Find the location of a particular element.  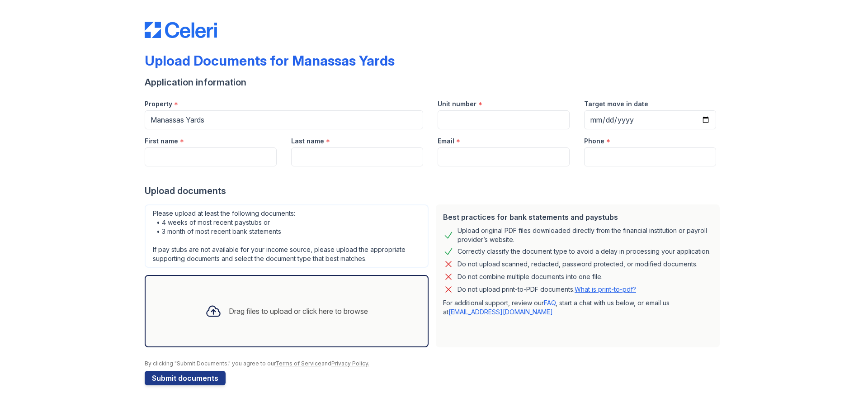

button: Submit documents is located at coordinates (185, 378).